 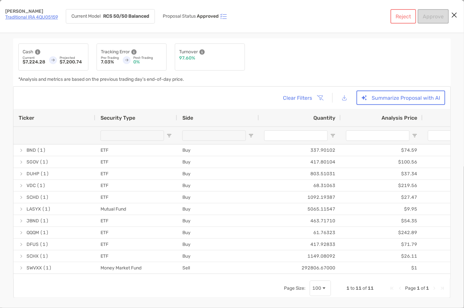 I want to click on strong: RCS 50/50 Balanced, so click(x=126, y=16).